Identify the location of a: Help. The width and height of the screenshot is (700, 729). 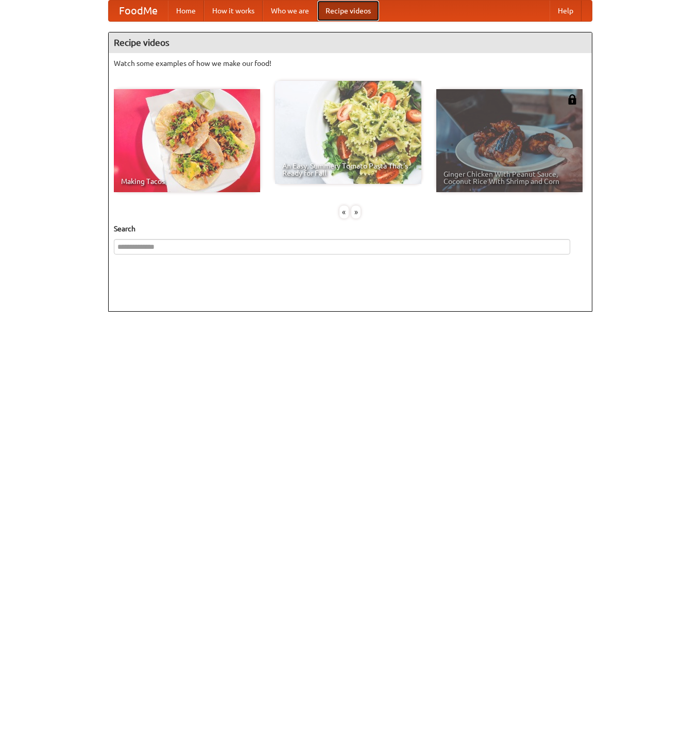
(566, 11).